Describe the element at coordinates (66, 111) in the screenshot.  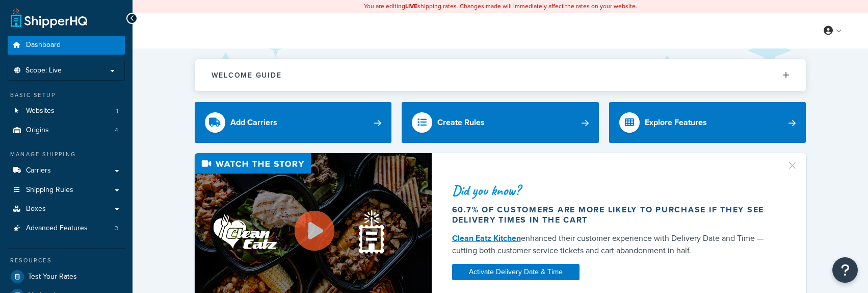
I see `li: Websites` at that location.